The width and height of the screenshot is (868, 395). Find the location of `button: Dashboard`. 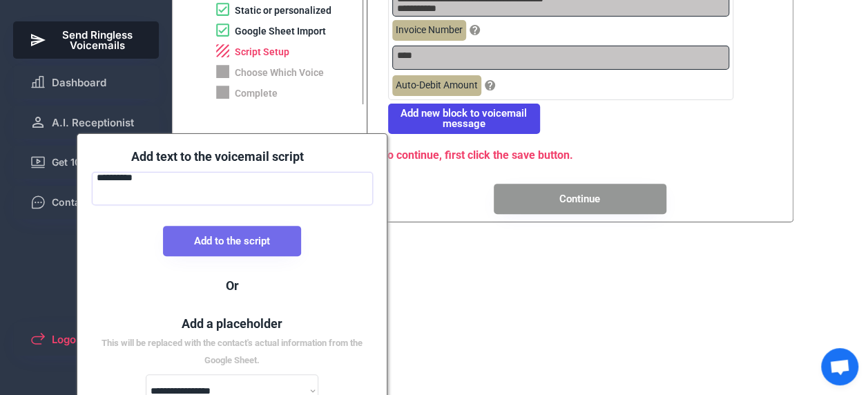

button: Dashboard is located at coordinates (87, 82).